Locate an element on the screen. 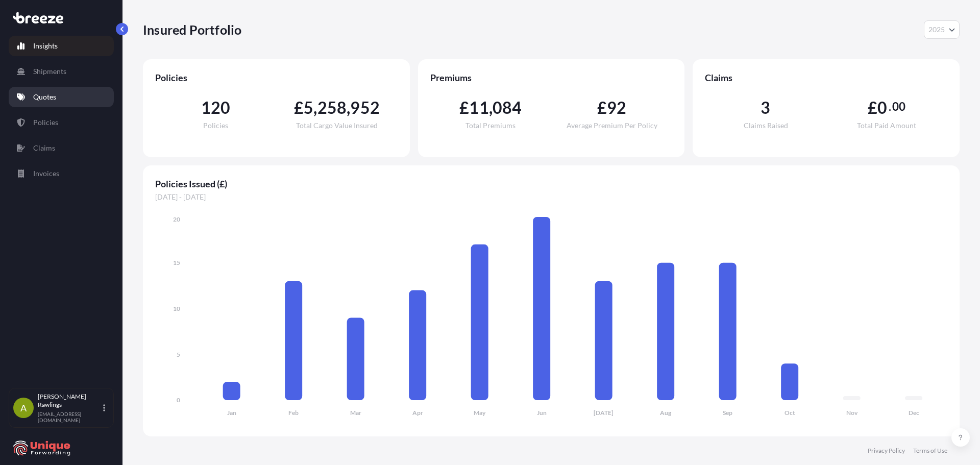  tspan: Aug is located at coordinates (666, 412).